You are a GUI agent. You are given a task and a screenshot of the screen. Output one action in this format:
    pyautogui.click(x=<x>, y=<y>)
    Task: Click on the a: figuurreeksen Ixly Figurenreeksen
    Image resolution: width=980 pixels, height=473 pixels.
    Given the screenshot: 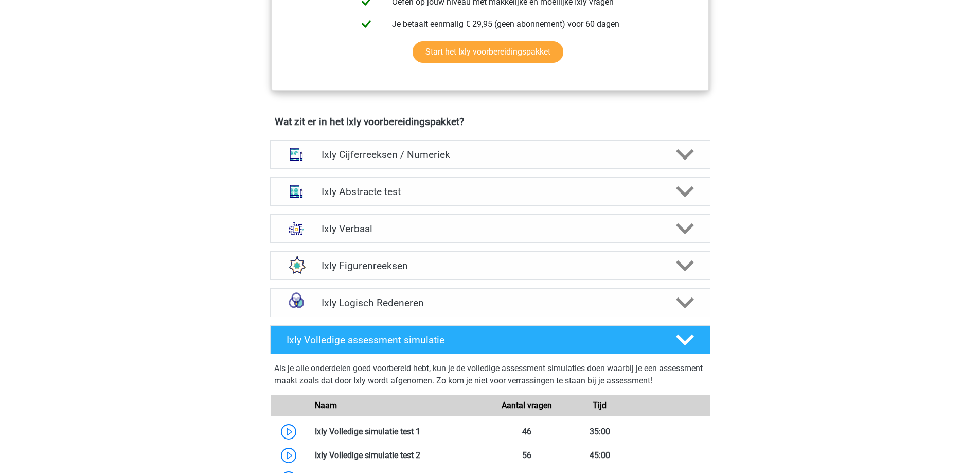 What is the action you would take?
    pyautogui.click(x=490, y=266)
    